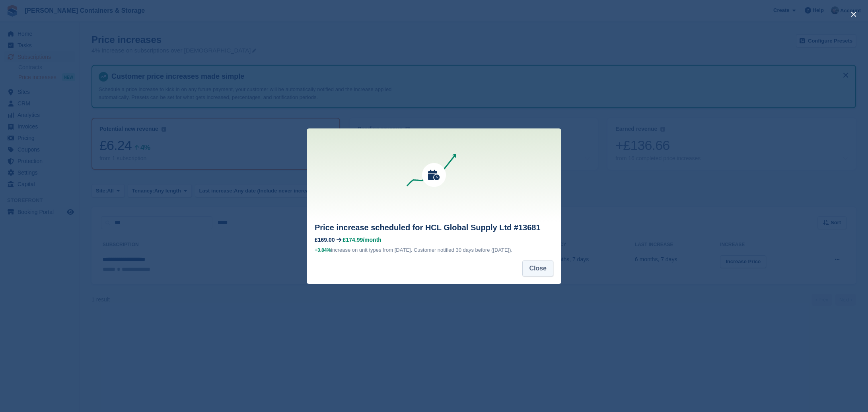 This screenshot has width=868, height=412. Describe the element at coordinates (538, 268) in the screenshot. I see `button: Close` at that location.